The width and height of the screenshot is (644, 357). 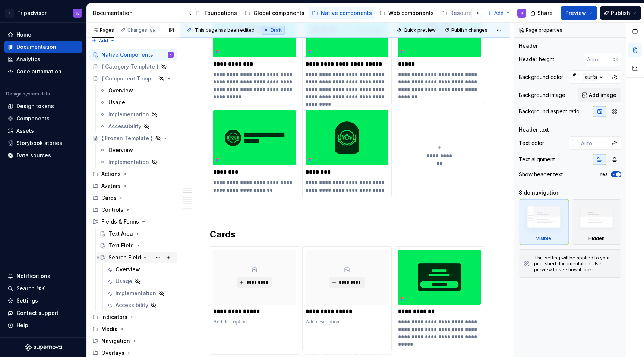 I want to click on img: 4d9c5d3a-ebb4-453b-b7a5-bd32253c3d39.png, so click(x=254, y=138).